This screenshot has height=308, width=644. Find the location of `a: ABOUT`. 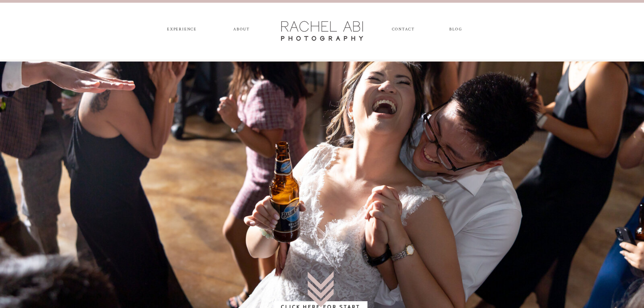

a: ABOUT is located at coordinates (242, 31).